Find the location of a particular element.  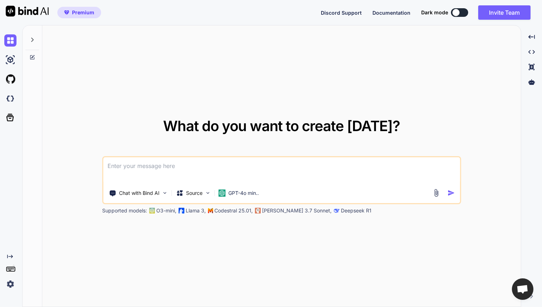

p: Llama 3, is located at coordinates (196, 211).